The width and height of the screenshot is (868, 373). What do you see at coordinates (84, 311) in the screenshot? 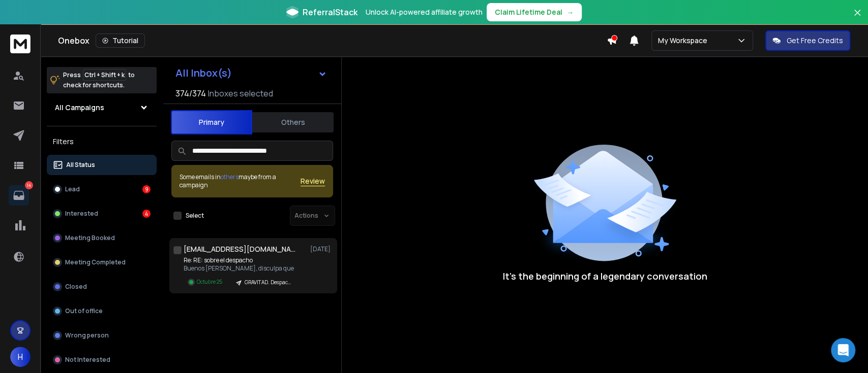
I see `p: Out of office` at bounding box center [84, 311].